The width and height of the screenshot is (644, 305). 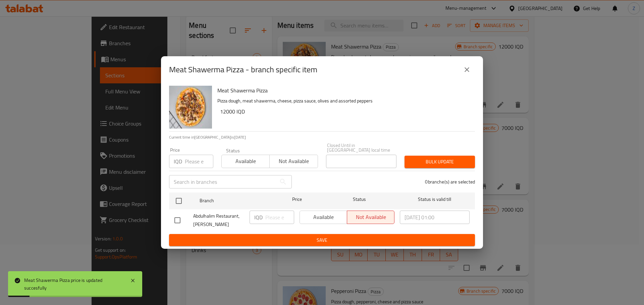 What do you see at coordinates (294, 162) in the screenshot?
I see `button: Not available` at bounding box center [294, 162].